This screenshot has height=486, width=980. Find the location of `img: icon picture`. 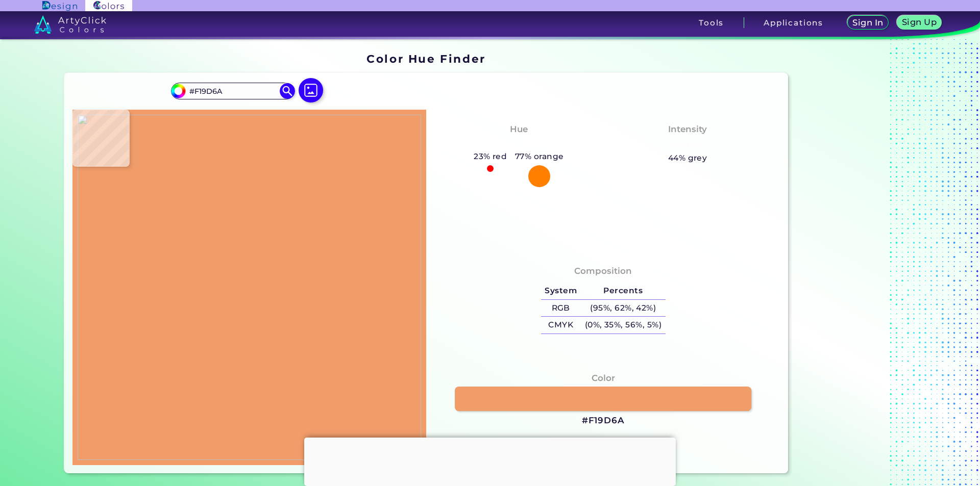

img: icon picture is located at coordinates (311, 90).